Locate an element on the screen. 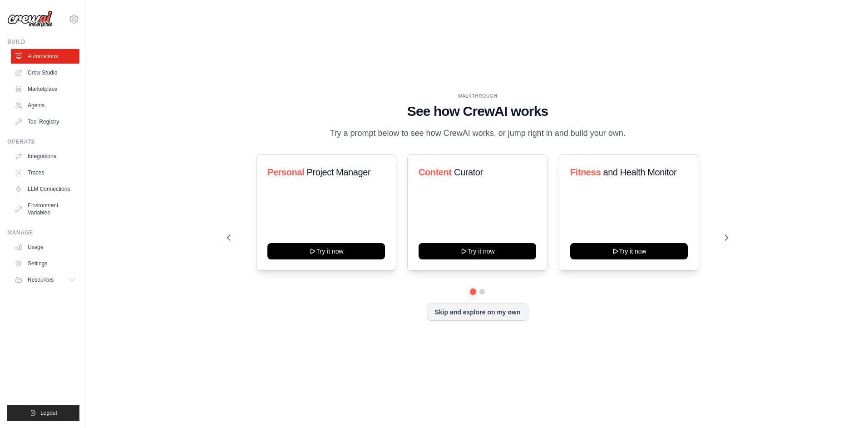 Image resolution: width=868 pixels, height=428 pixels. span: Curator is located at coordinates (468, 172).